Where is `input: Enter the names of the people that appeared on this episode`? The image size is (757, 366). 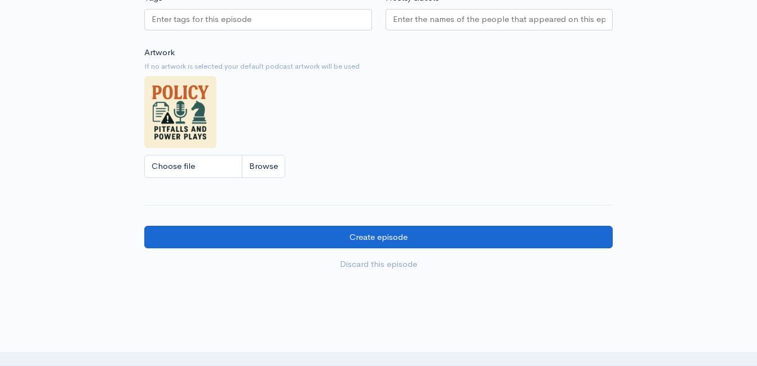 input: Enter the names of the people that appeared on this episode is located at coordinates (499, 19).